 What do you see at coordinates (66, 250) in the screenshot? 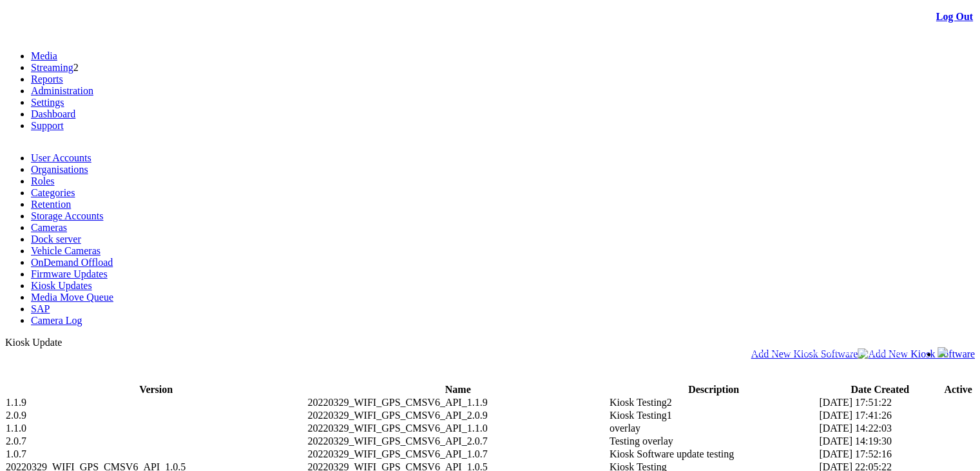
I see `a: Vehicle Cameras` at bounding box center [66, 250].